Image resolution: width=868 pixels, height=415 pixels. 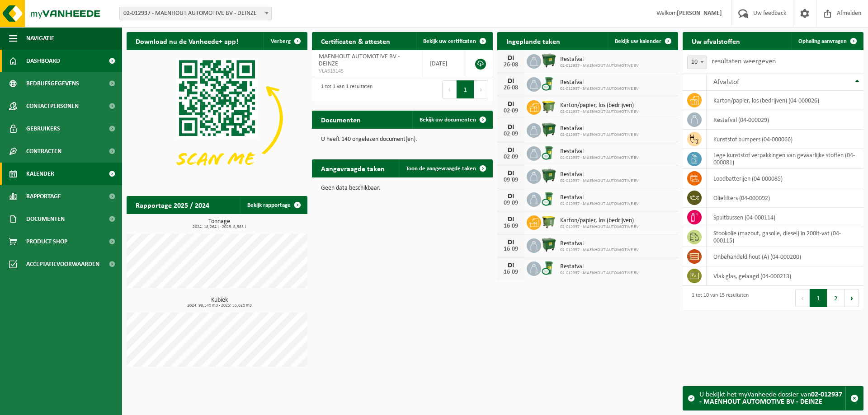 What do you see at coordinates (785, 276) in the screenshot?
I see `td: vlak glas, gelaagd (04-000213)` at bounding box center [785, 276].